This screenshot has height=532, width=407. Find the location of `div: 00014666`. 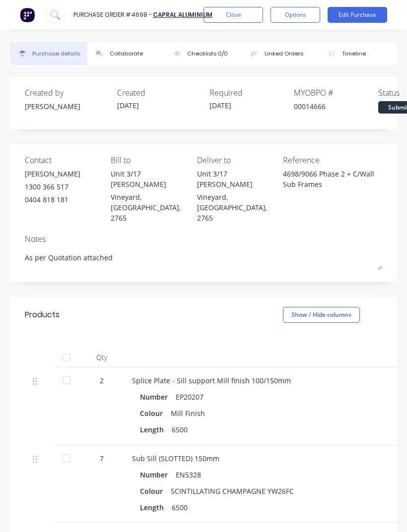

div: 00014666 is located at coordinates (336, 106).